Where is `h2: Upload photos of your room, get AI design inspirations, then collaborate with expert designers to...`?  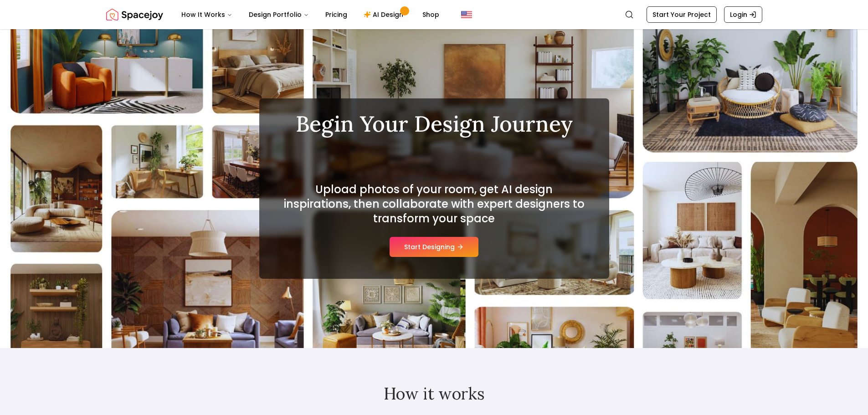
h2: Upload photos of your room, get AI design inspirations, then collaborate with expert designers to... is located at coordinates (434, 204).